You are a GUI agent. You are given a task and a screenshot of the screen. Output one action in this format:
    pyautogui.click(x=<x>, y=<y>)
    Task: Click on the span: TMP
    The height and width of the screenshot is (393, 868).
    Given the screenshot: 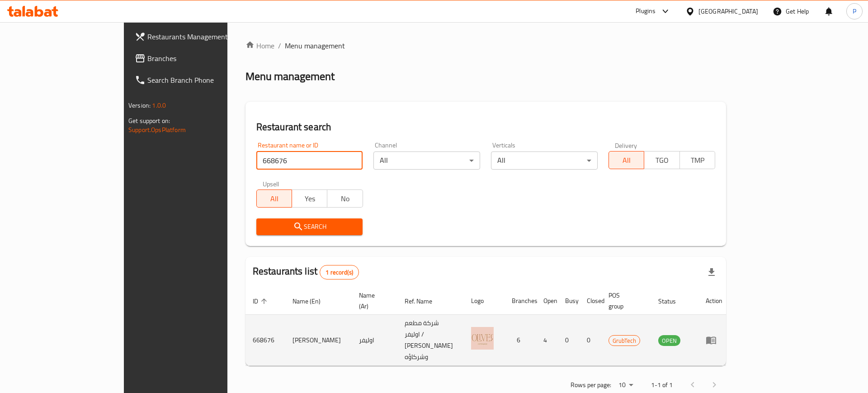 What is the action you would take?
    pyautogui.click(x=697, y=160)
    